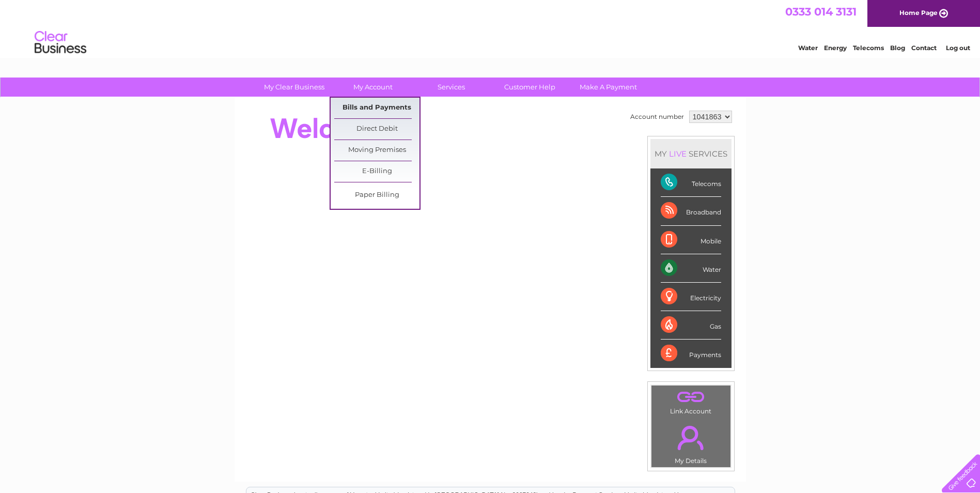 The image size is (980, 493). Describe the element at coordinates (691, 182) in the screenshot. I see `div: Telecoms` at that location.